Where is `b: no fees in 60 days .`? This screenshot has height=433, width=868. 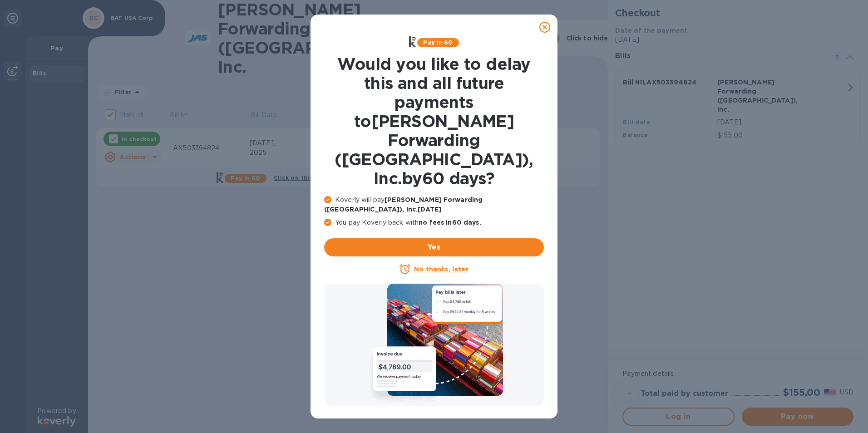
b: no fees in 60 days . is located at coordinates (449, 223).